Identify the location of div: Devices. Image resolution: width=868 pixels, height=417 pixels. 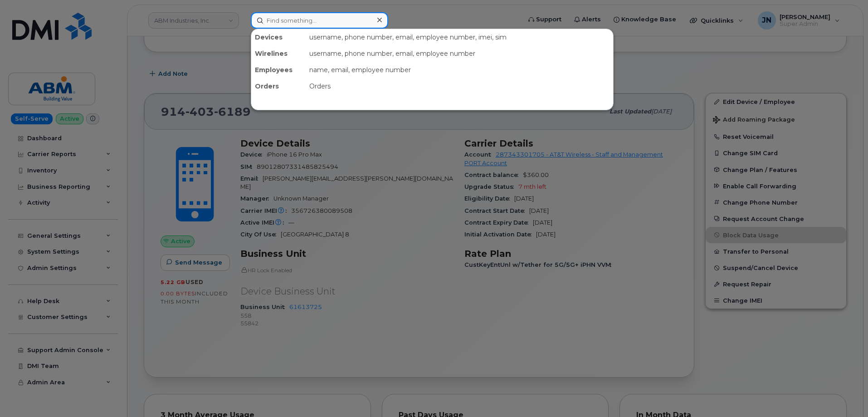
(279, 37).